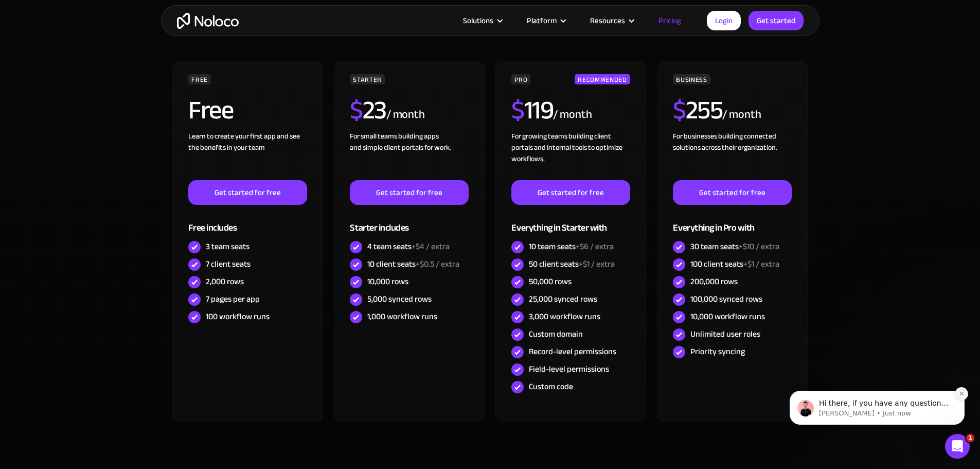 Image resolution: width=980 pixels, height=469 pixels. I want to click on div: 50,000 rows, so click(550, 282).